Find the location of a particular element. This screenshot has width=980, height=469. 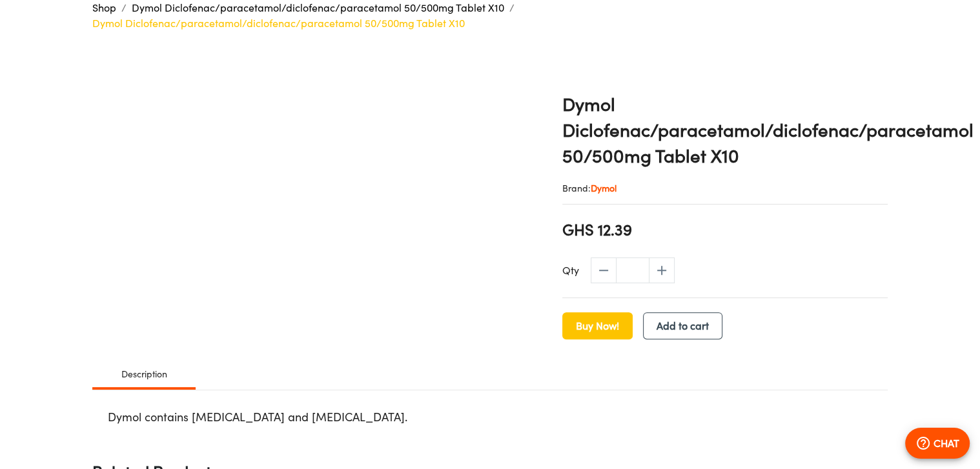

span: increase is located at coordinates (662, 270).